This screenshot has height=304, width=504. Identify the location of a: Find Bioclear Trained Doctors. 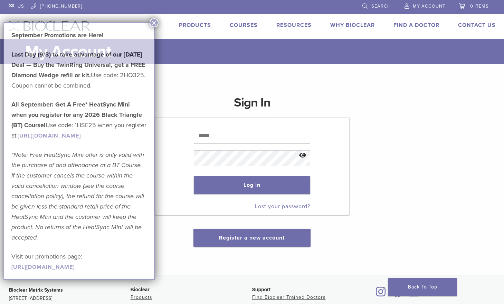
(289, 298).